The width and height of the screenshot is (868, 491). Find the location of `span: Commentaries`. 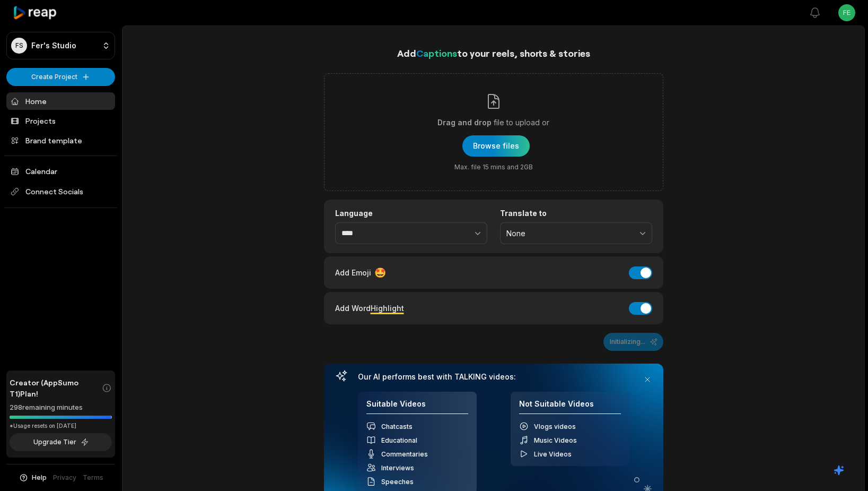

span: Commentaries is located at coordinates (405, 454).